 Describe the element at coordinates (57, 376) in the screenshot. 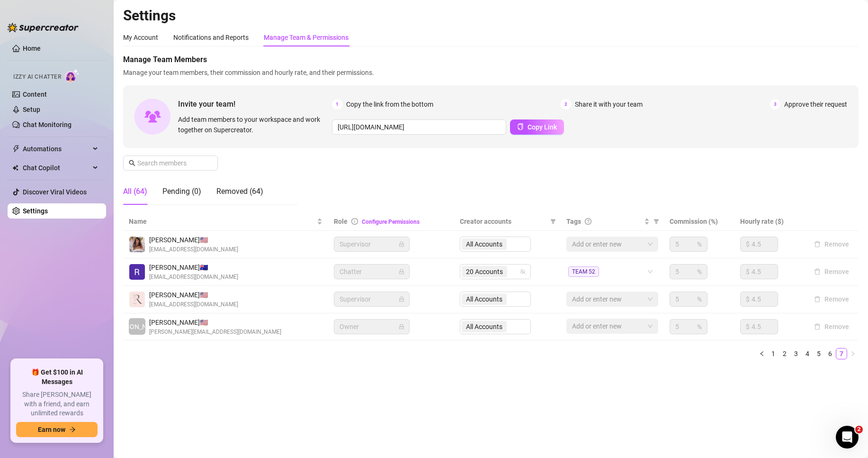

I see `span: 🎁 Get $100 in AI Messages` at that location.